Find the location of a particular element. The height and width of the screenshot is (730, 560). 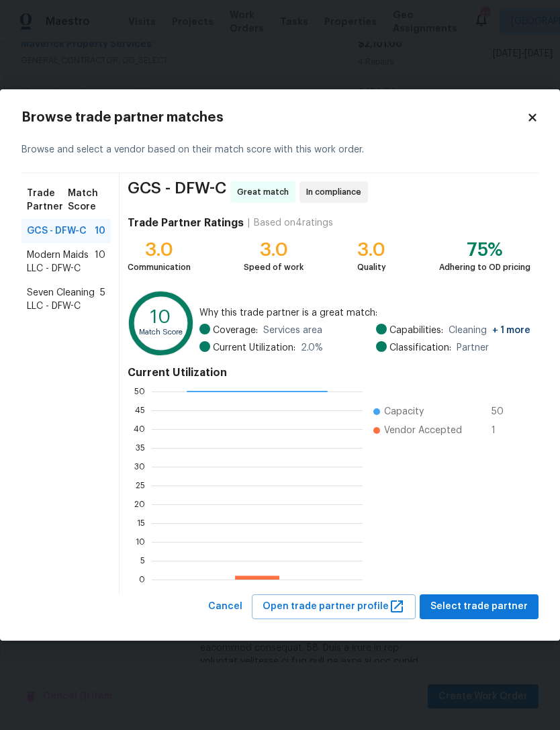

div: 75% is located at coordinates (485, 250).